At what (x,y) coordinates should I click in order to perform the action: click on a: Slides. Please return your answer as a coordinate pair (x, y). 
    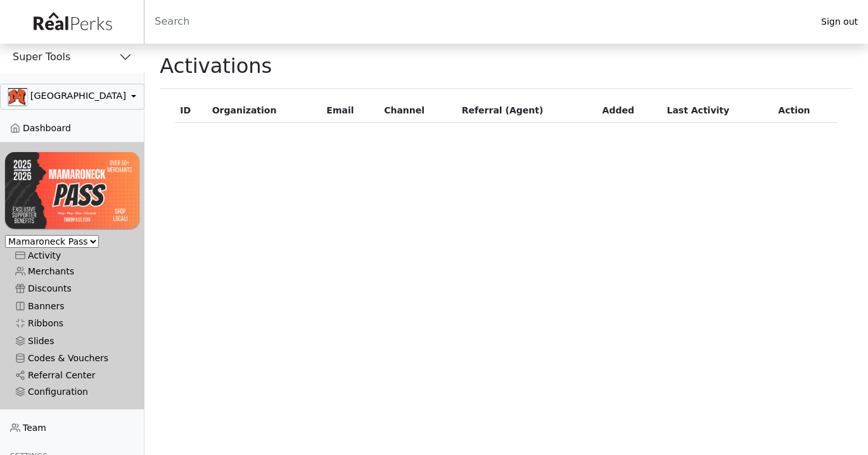
    Looking at the image, I should click on (72, 341).